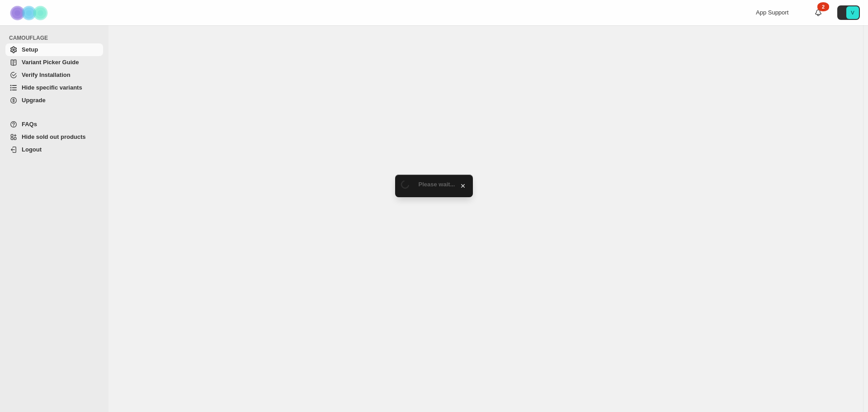 This screenshot has width=868, height=412. Describe the element at coordinates (56, 38) in the screenshot. I see `span: CAMOUFLAGE` at that location.